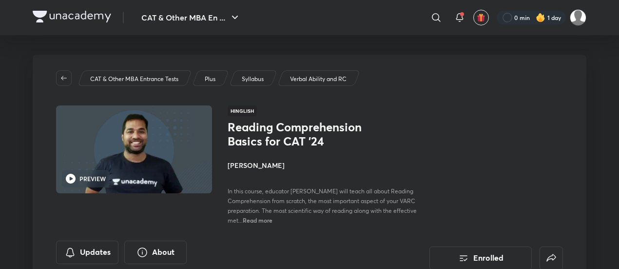 The image size is (619, 269). What do you see at coordinates (307, 134) in the screenshot?
I see `h1: Reading Comprehension Basics for CAT '24` at bounding box center [307, 134].